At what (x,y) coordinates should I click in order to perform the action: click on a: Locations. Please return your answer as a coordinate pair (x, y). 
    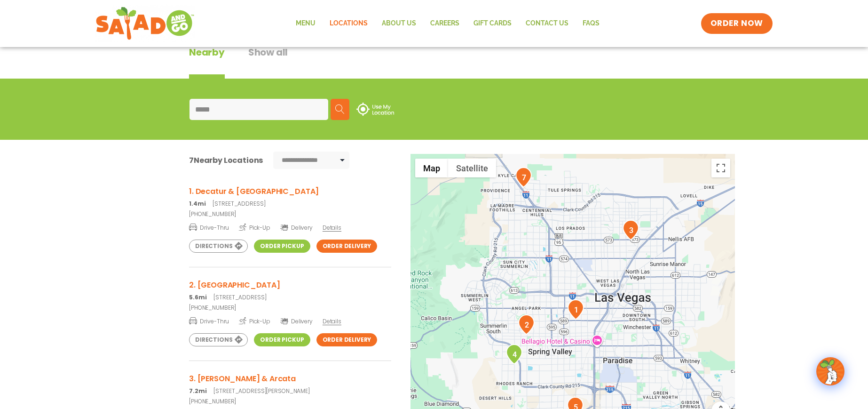
    Looking at the image, I should click on (348, 24).